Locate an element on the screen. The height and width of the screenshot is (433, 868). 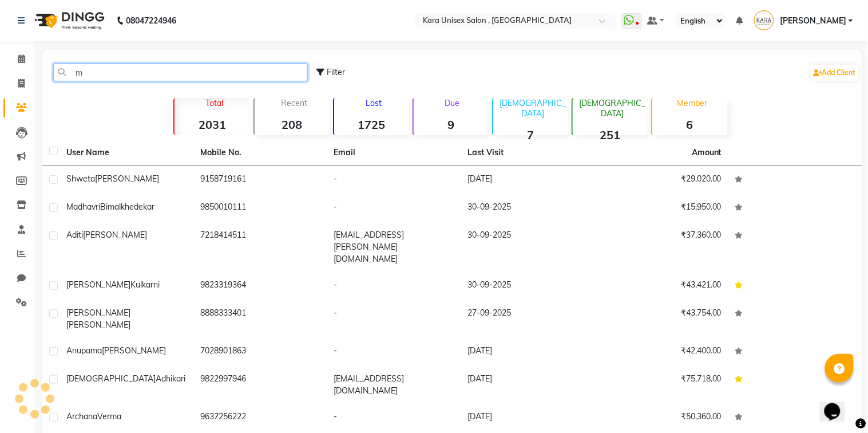
th: Mobile No. is located at coordinates (260, 153).